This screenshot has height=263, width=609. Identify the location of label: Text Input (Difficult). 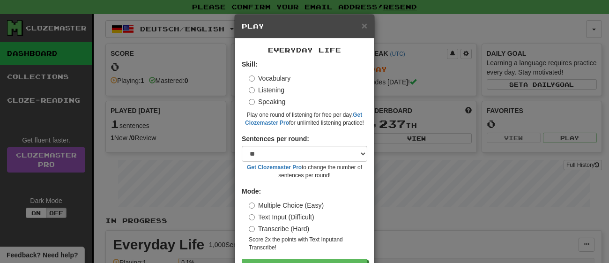
(282, 217).